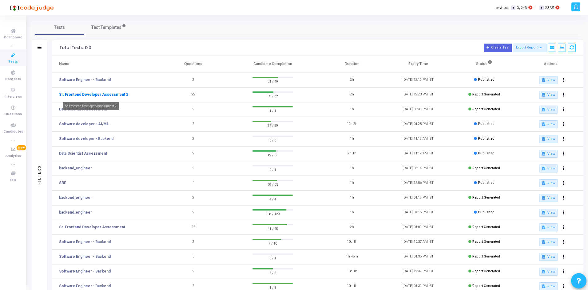 Image resolution: width=588 pixels, height=290 pixels. What do you see at coordinates (13, 79) in the screenshot?
I see `span: Contests` at bounding box center [13, 79].